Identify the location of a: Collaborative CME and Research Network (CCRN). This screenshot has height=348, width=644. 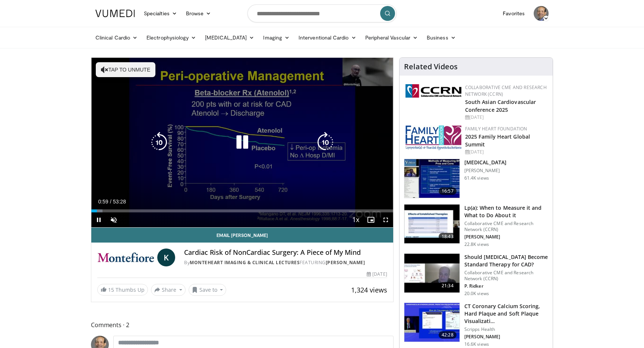
(505, 91).